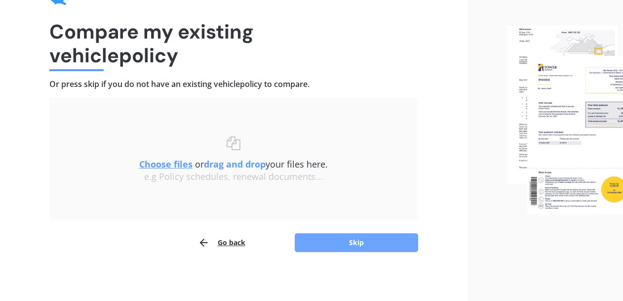  Describe the element at coordinates (235, 164) in the screenshot. I see `b: drag and drop` at that location.